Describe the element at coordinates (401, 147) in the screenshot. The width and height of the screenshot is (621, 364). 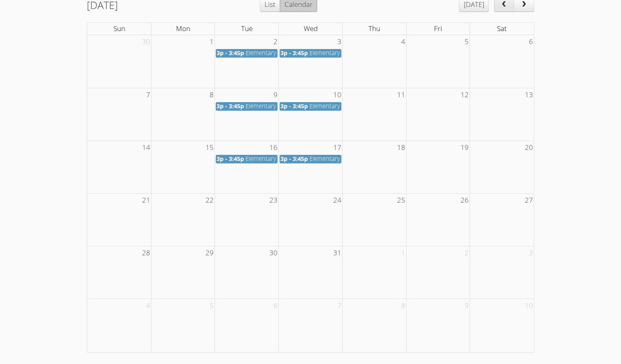
I see `span: 18` at that location.